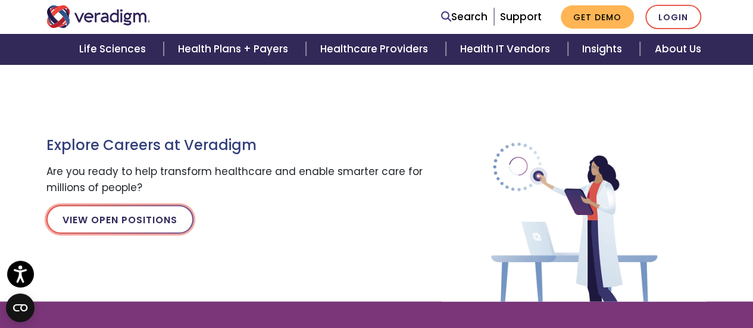 The width and height of the screenshot is (753, 328). What do you see at coordinates (521, 17) in the screenshot?
I see `a: Support` at bounding box center [521, 17].